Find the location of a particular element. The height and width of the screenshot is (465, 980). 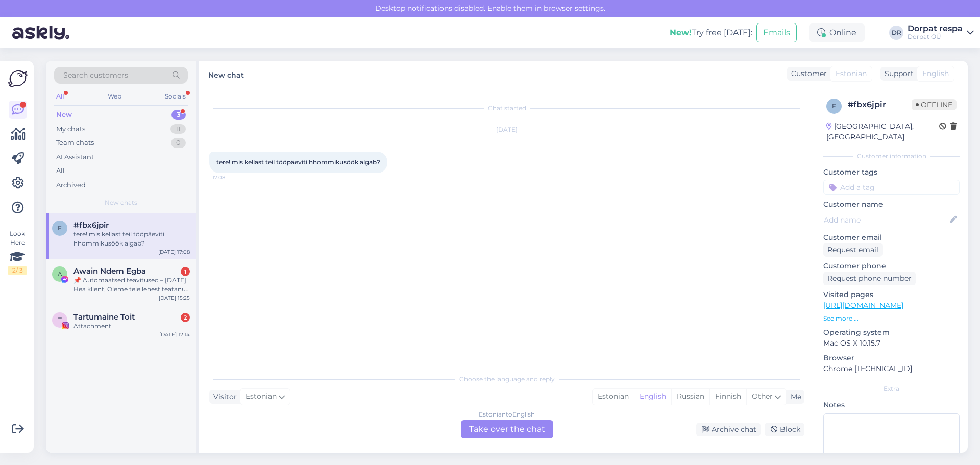

div: Extra is located at coordinates (891, 389).